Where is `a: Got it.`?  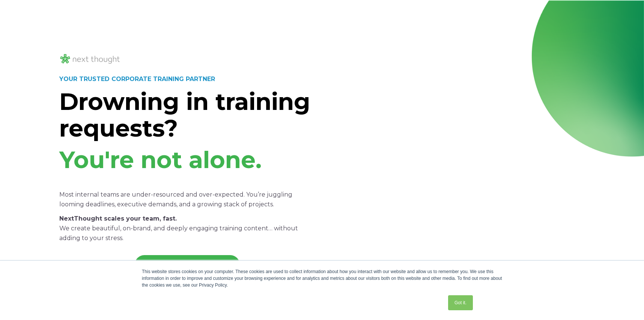
a: Got it. is located at coordinates (461, 303).